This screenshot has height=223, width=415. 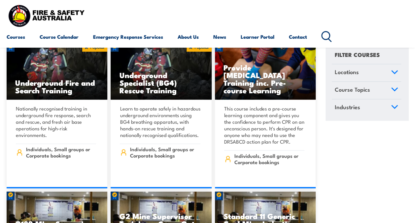 What do you see at coordinates (16, 37) in the screenshot?
I see `a: Courses` at bounding box center [16, 37].